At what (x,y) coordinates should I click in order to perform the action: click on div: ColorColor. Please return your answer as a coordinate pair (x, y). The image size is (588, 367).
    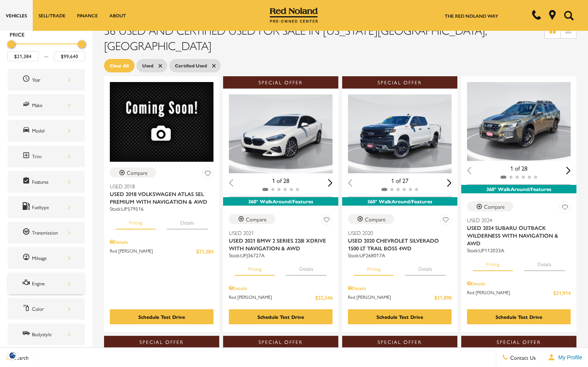
    Looking at the image, I should click on (46, 309).